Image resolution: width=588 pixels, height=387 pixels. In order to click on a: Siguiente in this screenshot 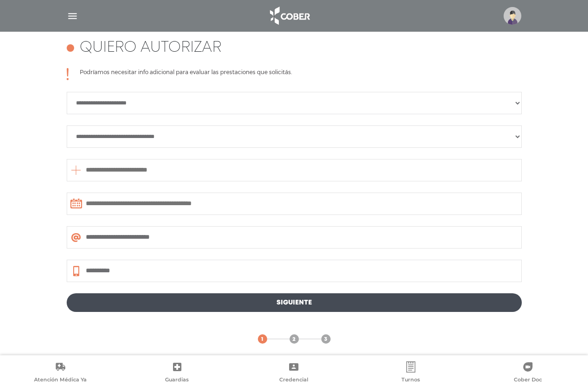, I will do `click(294, 302)`.